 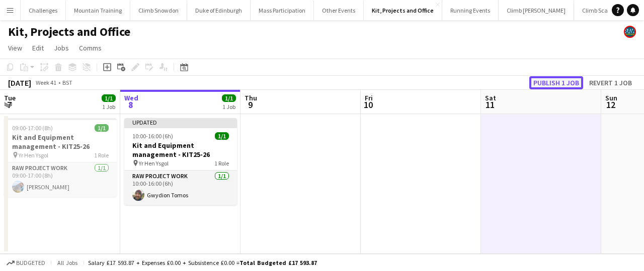 What do you see at coordinates (368, 104) in the screenshot?
I see `span: 10` at bounding box center [368, 104].